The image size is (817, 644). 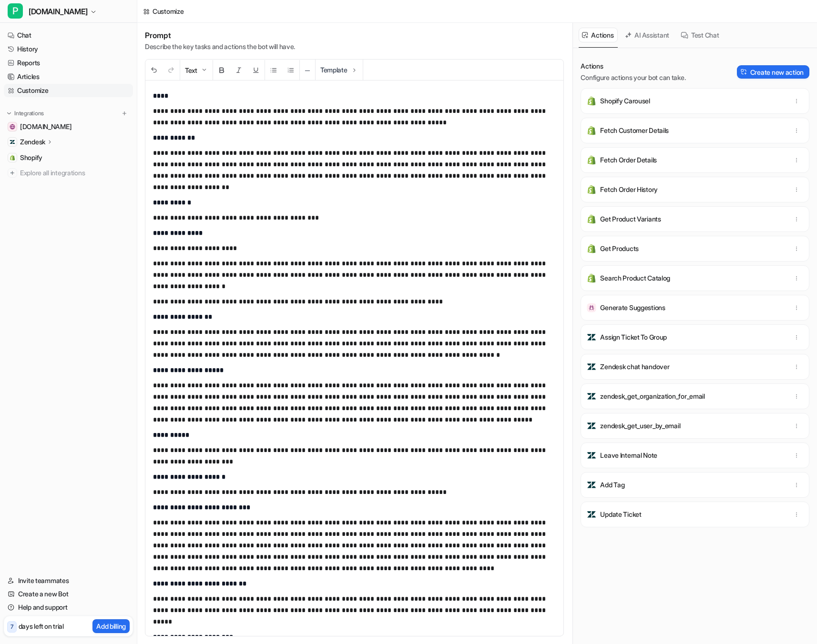 What do you see at coordinates (154, 70) in the screenshot?
I see `button: Undo` at bounding box center [154, 70].